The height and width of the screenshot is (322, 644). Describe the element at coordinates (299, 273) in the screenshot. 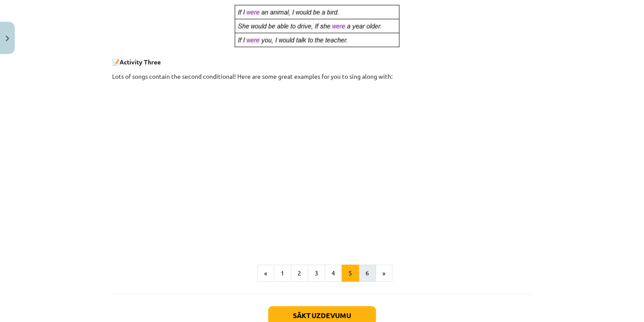

I see `button: 2` at that location.